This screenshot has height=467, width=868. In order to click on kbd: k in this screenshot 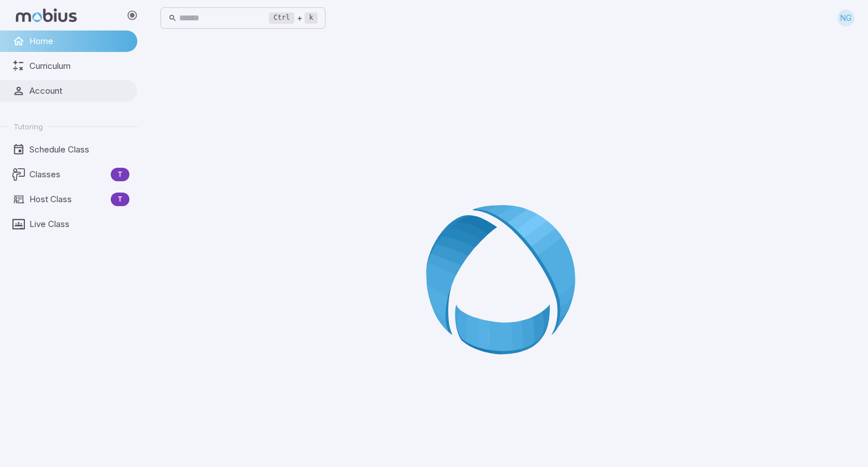, I will do `click(311, 18)`.